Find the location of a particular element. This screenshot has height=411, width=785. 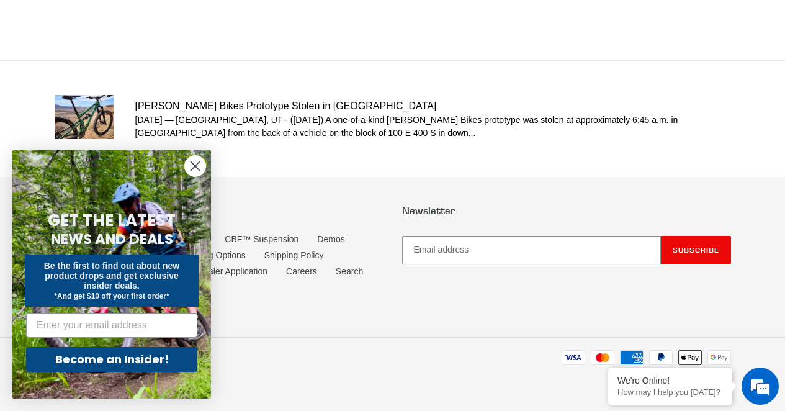

span: Subscribe is located at coordinates (695, 249).